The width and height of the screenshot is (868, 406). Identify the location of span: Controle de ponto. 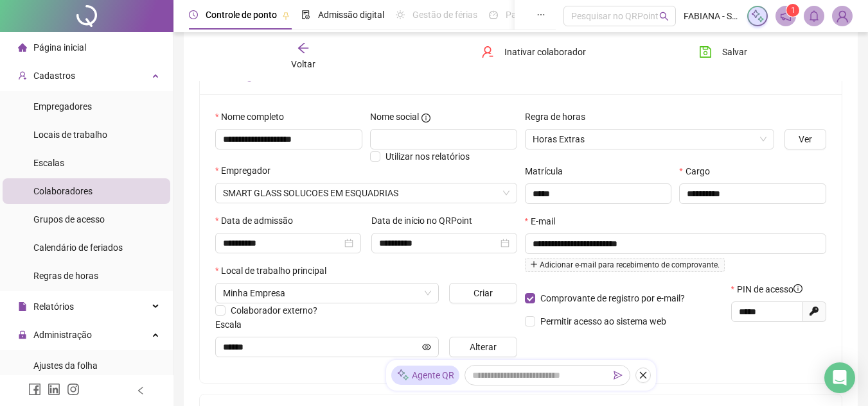
(241, 15).